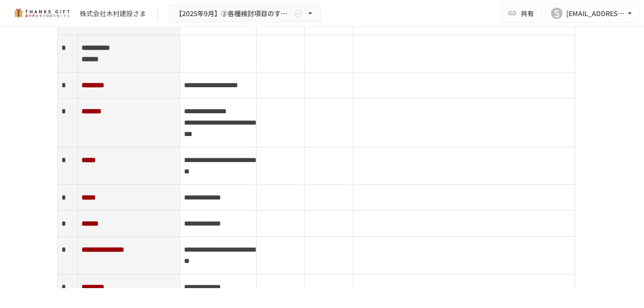  What do you see at coordinates (245, 13) in the screenshot?
I see `button: 【2025年9月】②各種検討項目のすり合わせ/ THANKS GIFTキックオフMTG` at bounding box center [245, 13].